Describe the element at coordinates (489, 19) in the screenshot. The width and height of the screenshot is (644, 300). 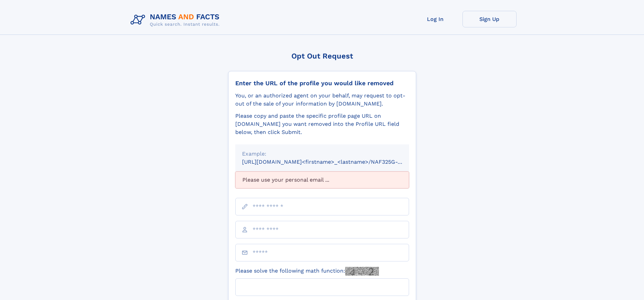
I see `a: Sign Up` at that location.